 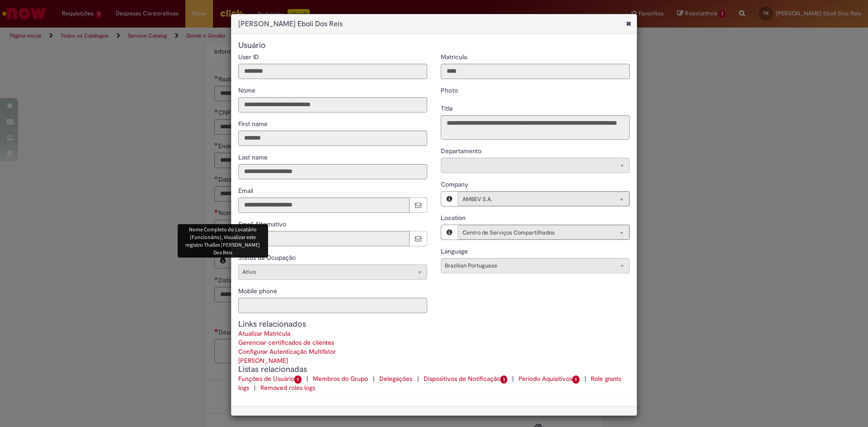 I want to click on span: Ativo, so click(x=326, y=272).